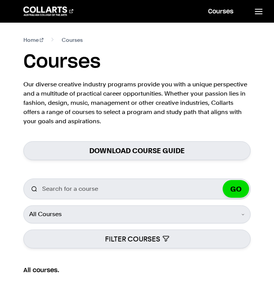  Describe the element at coordinates (137, 150) in the screenshot. I see `a: Download Course Guide` at that location.